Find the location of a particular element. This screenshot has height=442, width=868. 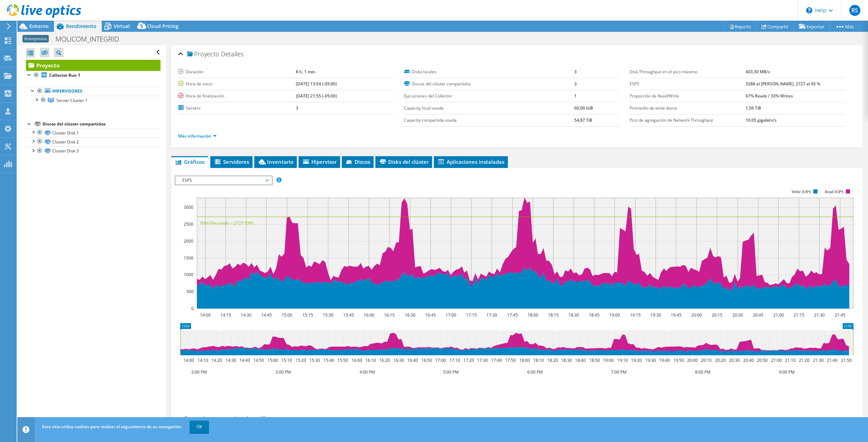

text: 14:50 is located at coordinates (258, 360).